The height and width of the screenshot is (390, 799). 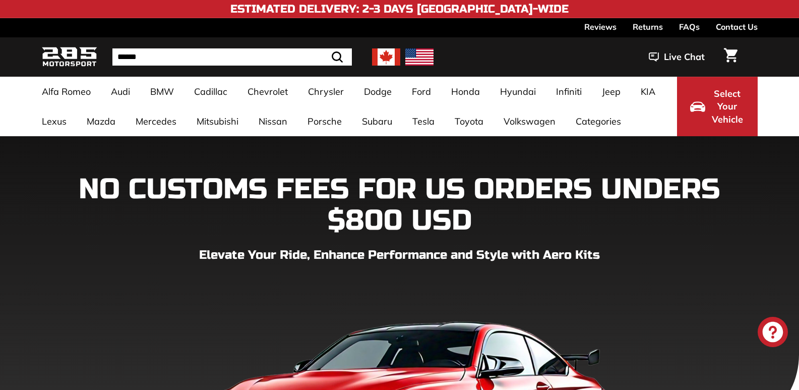 What do you see at coordinates (677, 57) in the screenshot?
I see `button: Live Chat` at bounding box center [677, 57].